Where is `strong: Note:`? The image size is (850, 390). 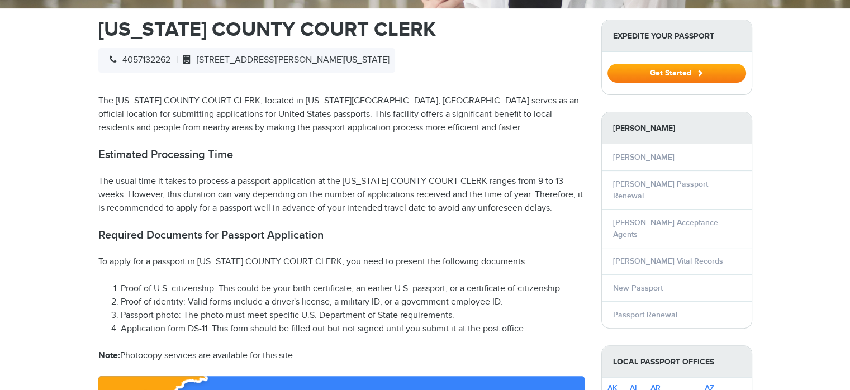 strong: Note: is located at coordinates (109, 356).